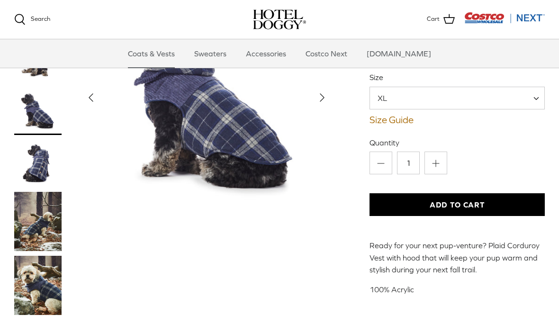 The width and height of the screenshot is (559, 324). What do you see at coordinates (409, 163) in the screenshot?
I see `input: Quantity` at bounding box center [409, 163].